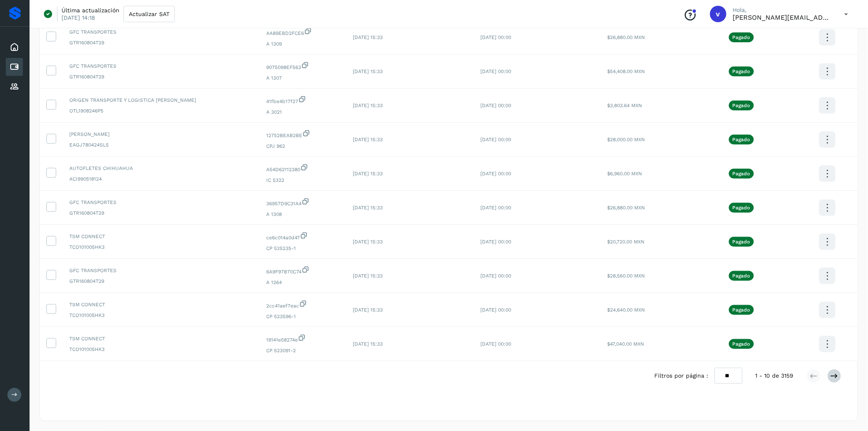  What do you see at coordinates (775, 376) in the screenshot?
I see `span: 1 - 10 de 3159` at bounding box center [775, 376].